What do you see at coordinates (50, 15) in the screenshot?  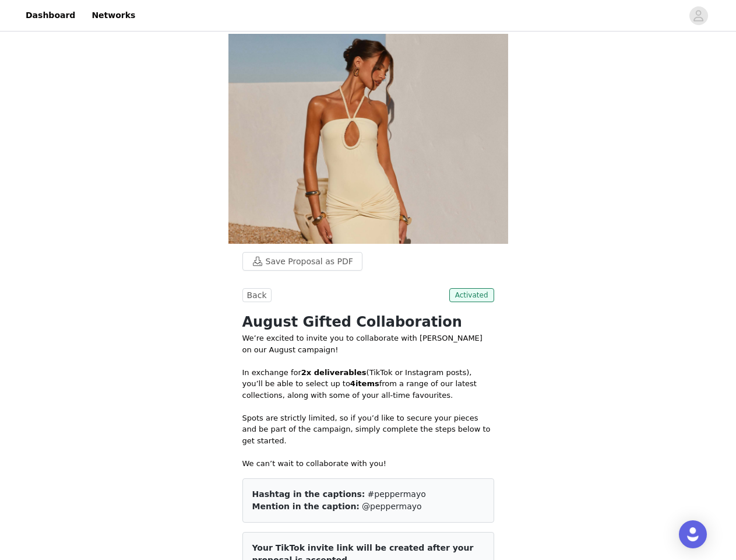 I see `a: Dashboard` at bounding box center [50, 15].